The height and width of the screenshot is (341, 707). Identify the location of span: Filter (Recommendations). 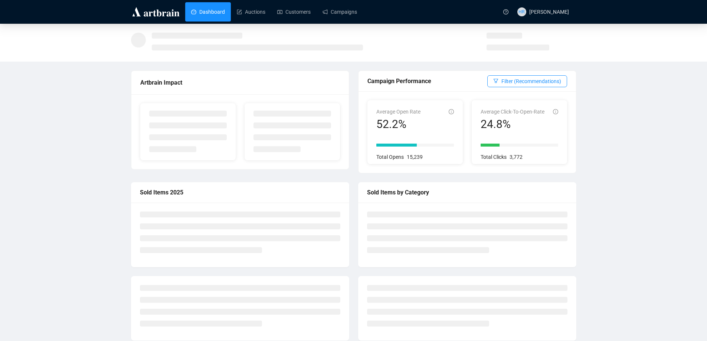
(531, 81).